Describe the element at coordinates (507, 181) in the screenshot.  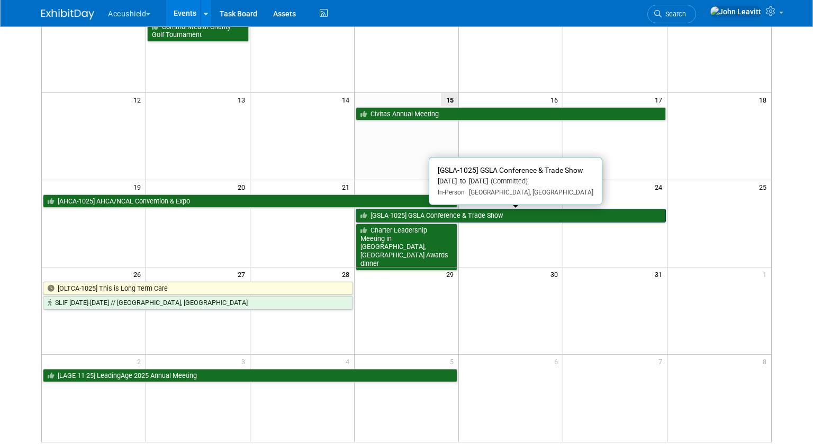
I see `span: (Committed)` at that location.